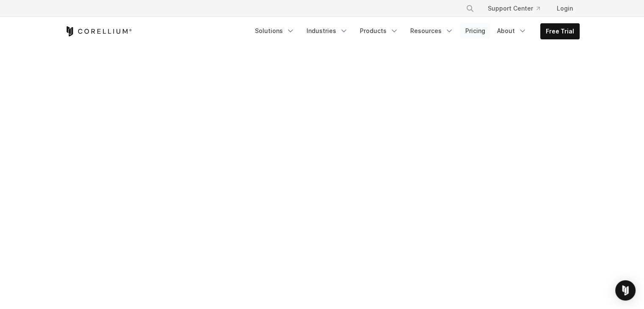 This screenshot has height=309, width=644. What do you see at coordinates (275, 31) in the screenshot?
I see `a: Solutions` at bounding box center [275, 31].